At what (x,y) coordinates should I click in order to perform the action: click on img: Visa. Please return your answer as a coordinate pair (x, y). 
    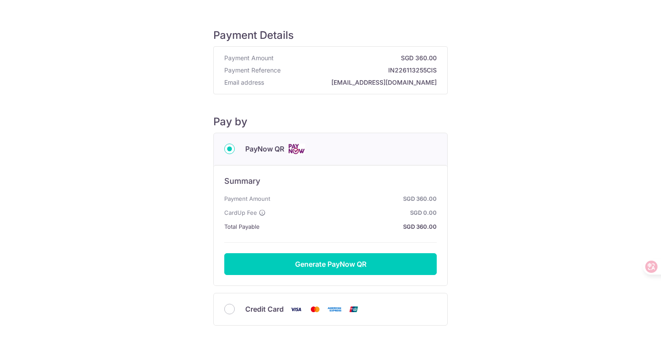
    Looking at the image, I should click on (296, 309).